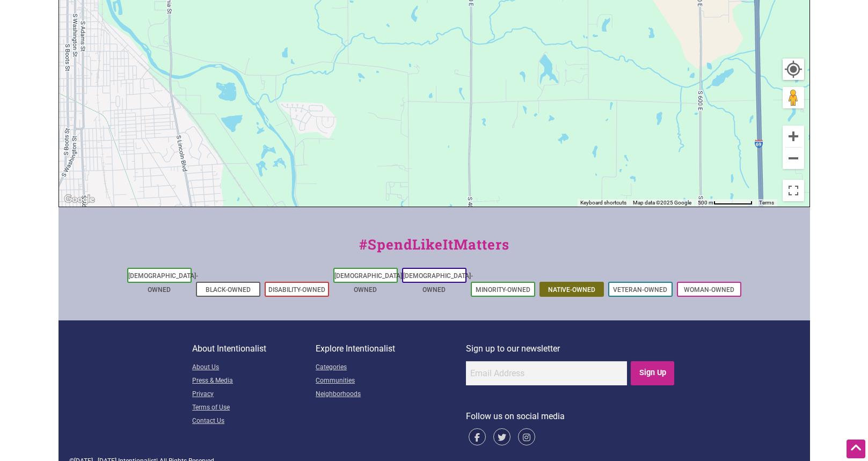 This screenshot has width=868, height=461. What do you see at coordinates (725, 203) in the screenshot?
I see `button: Map Scale: 500 m per 69 pixels` at bounding box center [725, 203].